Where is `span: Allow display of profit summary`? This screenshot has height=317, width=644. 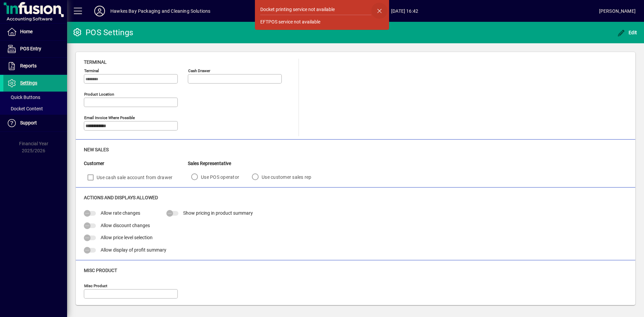 span: Allow display of profit summary is located at coordinates (134, 250).